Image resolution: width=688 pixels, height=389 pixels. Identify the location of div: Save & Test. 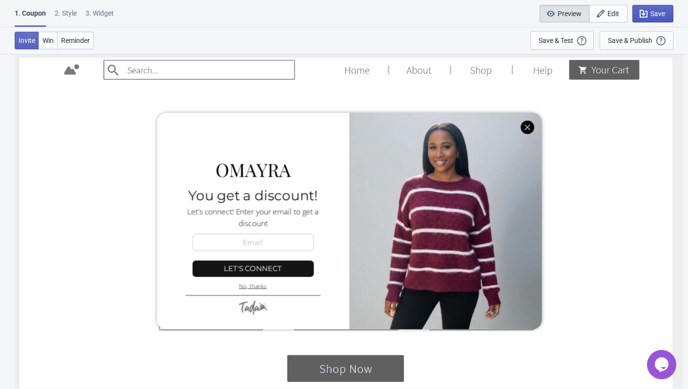
(556, 41).